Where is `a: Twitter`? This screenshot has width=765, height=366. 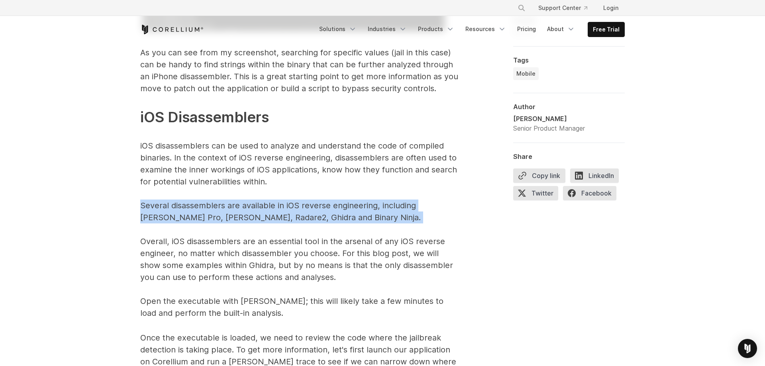
a: Twitter is located at coordinates (538, 195).